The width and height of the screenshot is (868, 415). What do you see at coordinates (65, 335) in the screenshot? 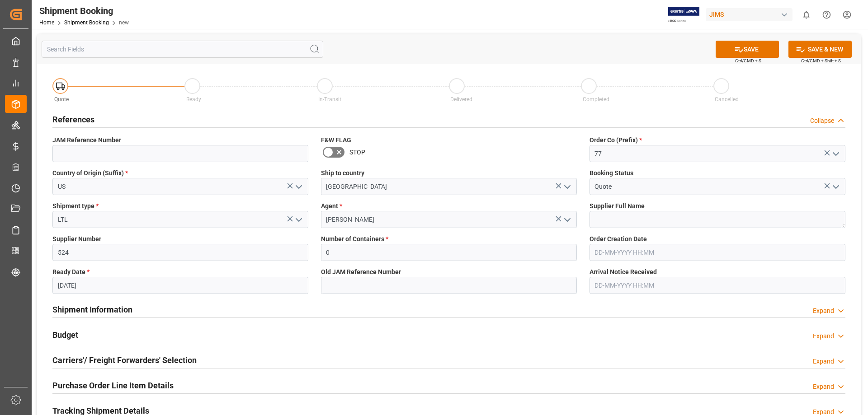
I see `h2: Budget` at bounding box center [65, 335].